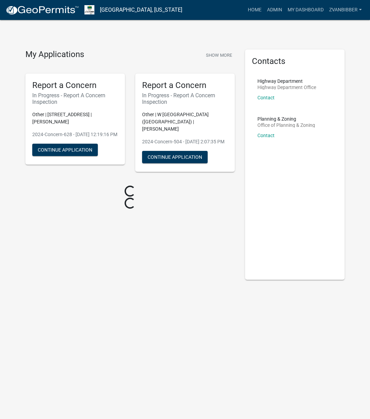  Describe the element at coordinates (255, 10) in the screenshot. I see `a: Home` at that location.